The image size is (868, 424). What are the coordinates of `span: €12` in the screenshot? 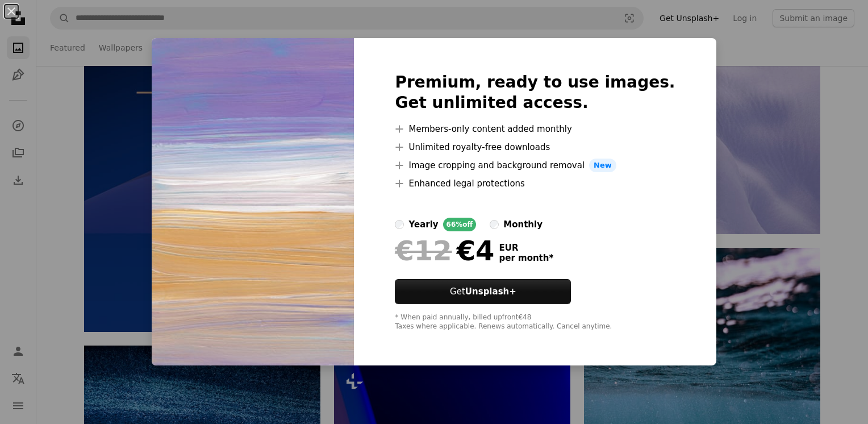 It's located at (423, 250).